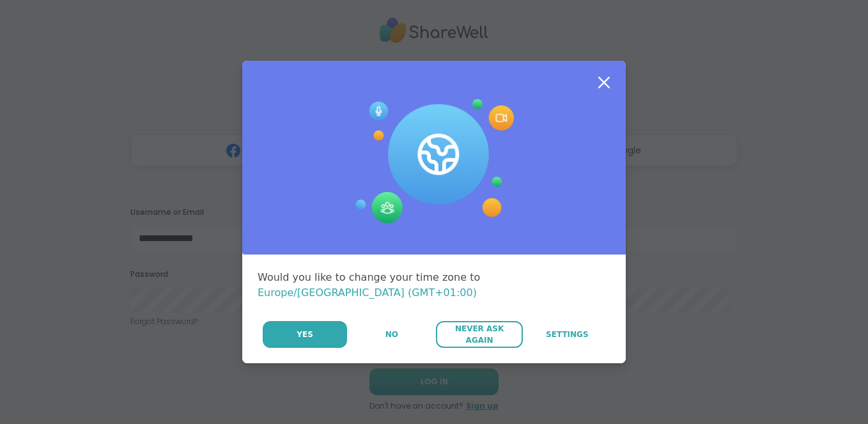 Image resolution: width=868 pixels, height=424 pixels. Describe the element at coordinates (391, 334) in the screenshot. I see `button: No` at that location.